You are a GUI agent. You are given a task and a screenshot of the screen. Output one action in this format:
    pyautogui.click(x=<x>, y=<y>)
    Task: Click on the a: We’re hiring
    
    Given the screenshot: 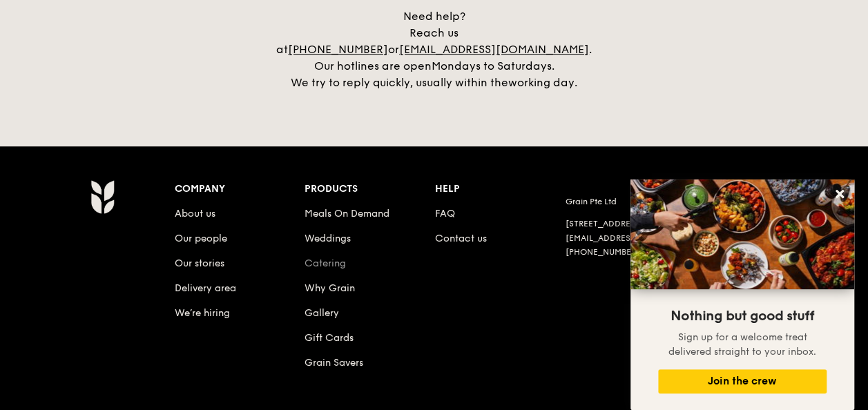 What is the action you would take?
    pyautogui.click(x=202, y=313)
    